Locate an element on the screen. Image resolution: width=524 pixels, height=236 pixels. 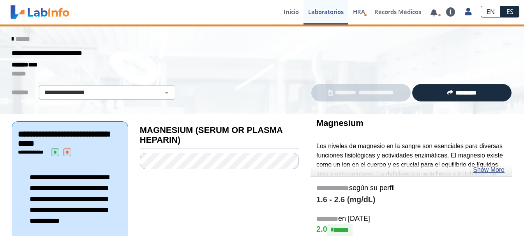
a: EN is located at coordinates (490, 12).